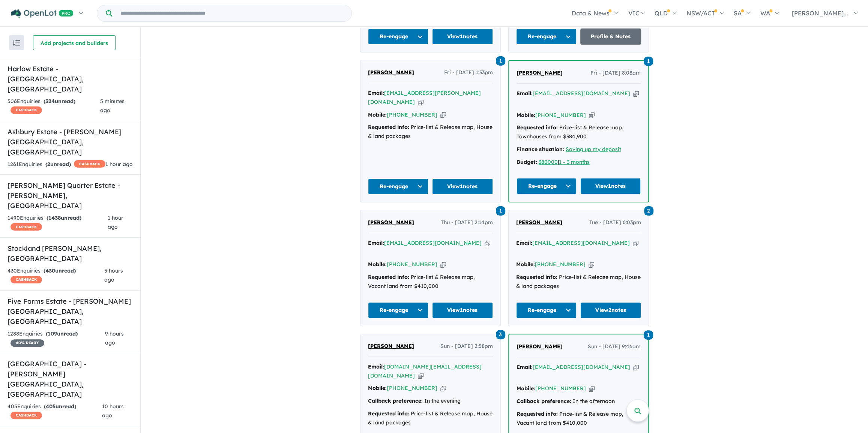 The height and width of the screenshot is (433, 868). What do you see at coordinates (54, 106) in the screenshot?
I see `div: 506 Enquir ies` at bounding box center [54, 106].